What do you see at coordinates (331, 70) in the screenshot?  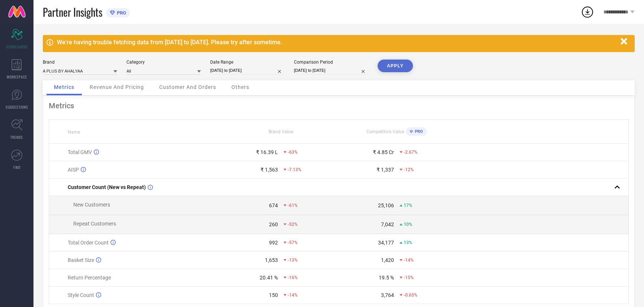 I see `input: Select comparison period` at bounding box center [331, 70].